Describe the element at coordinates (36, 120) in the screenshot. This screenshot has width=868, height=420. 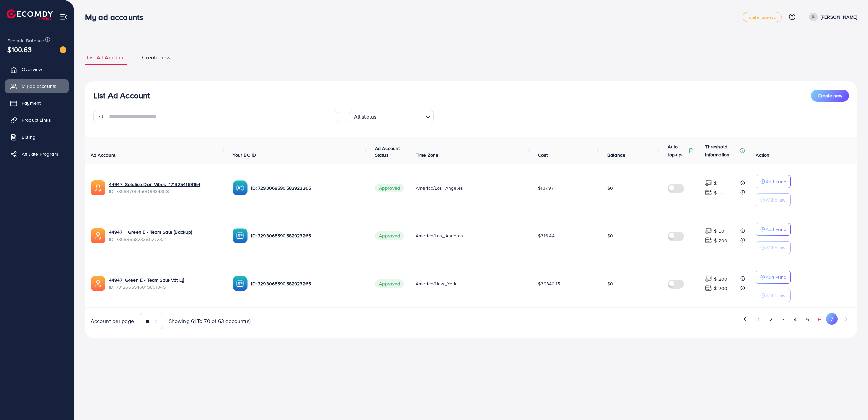
I see `span: Product Links` at that location.